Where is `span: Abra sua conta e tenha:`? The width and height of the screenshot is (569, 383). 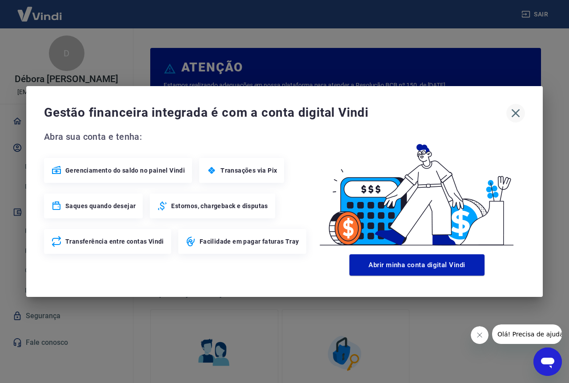
span: Abra sua conta e tenha: is located at coordinates (176, 137).